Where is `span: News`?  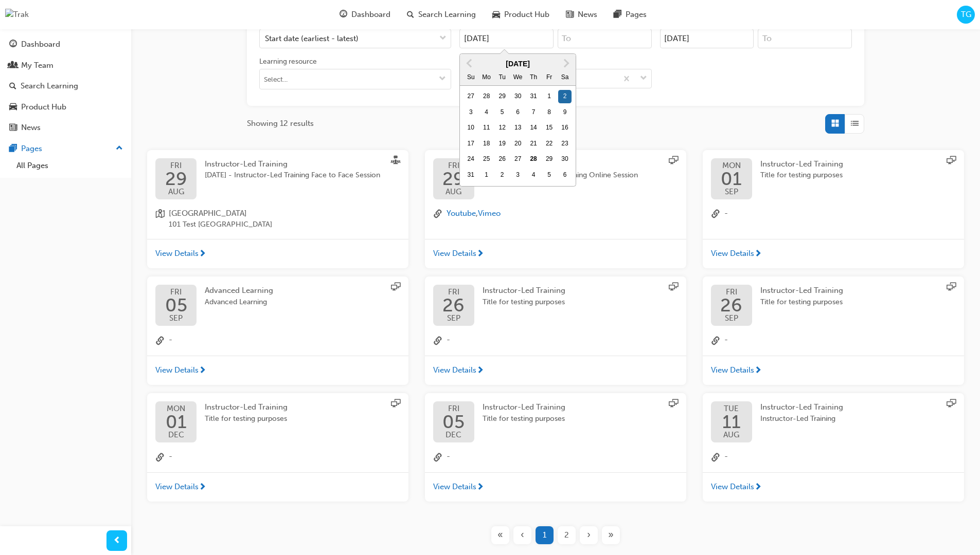
span: News is located at coordinates (587, 14).